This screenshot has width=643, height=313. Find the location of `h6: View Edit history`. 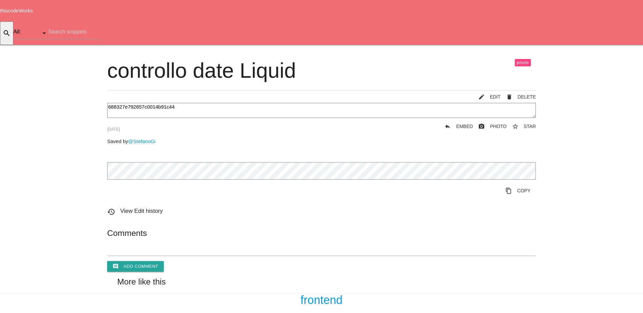

h6: View Edit history is located at coordinates (321, 211).